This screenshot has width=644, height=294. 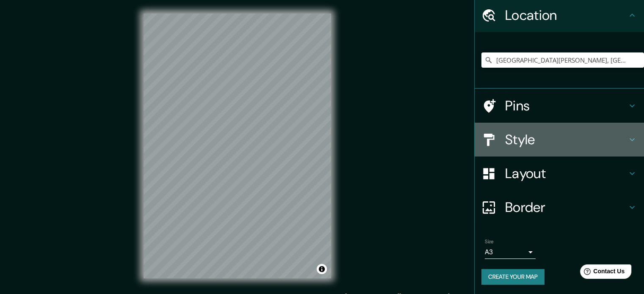 What do you see at coordinates (489, 241) in the screenshot?
I see `label: Size` at bounding box center [489, 241].